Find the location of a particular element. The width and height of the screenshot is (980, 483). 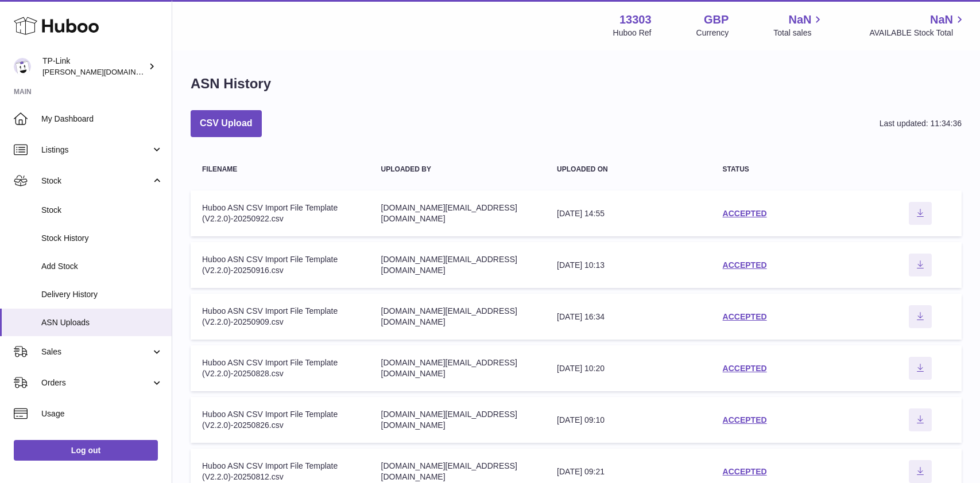

div: Huboo ASN CSV Import File Template (V2.2.0)-20250909.csv is located at coordinates (280, 317).